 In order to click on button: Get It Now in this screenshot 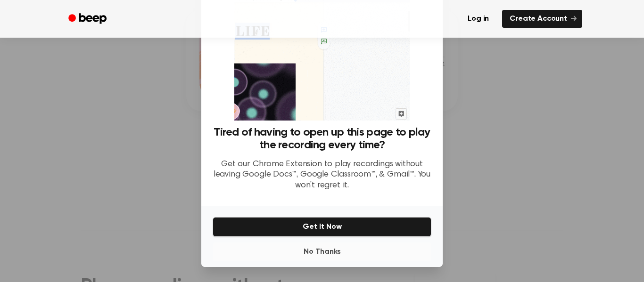, I will do `click(322, 227)`.